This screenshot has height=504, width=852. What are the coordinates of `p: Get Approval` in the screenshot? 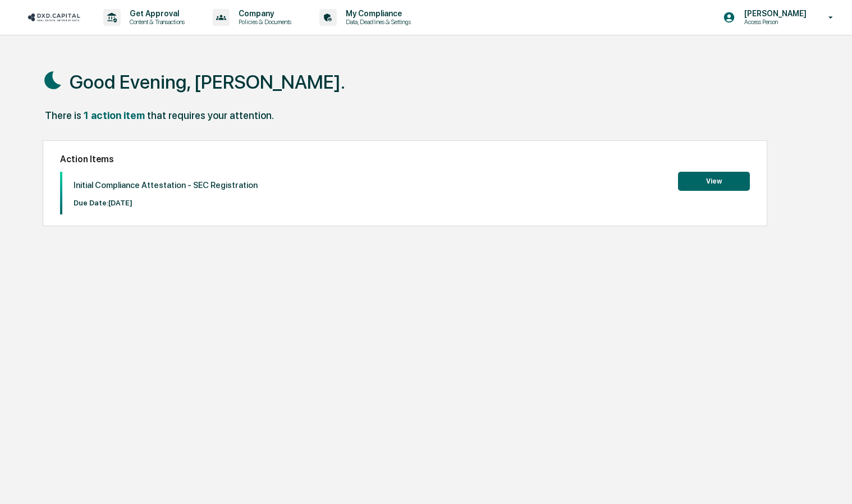 It's located at (155, 14).